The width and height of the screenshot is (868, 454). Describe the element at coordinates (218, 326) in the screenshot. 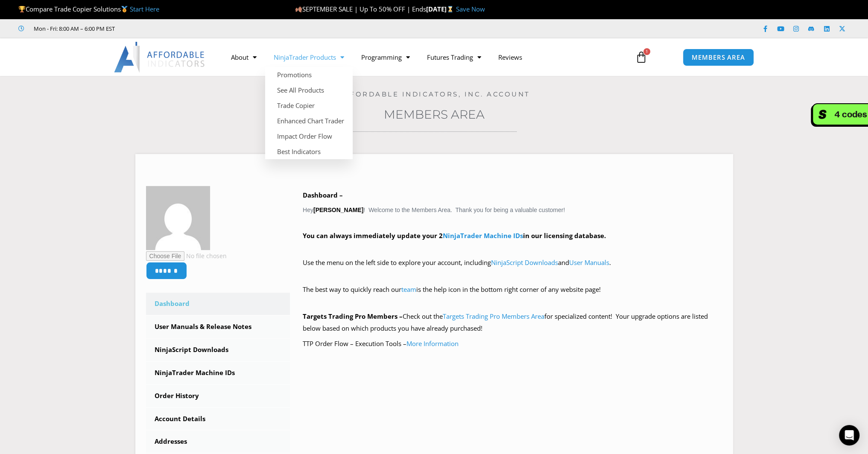

I see `a: User Manuals & Release Notes` at that location.